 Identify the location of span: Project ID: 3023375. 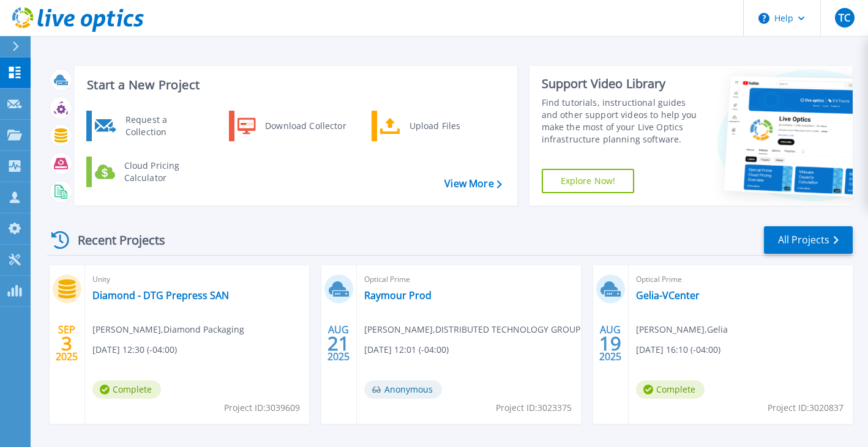
(534, 408).